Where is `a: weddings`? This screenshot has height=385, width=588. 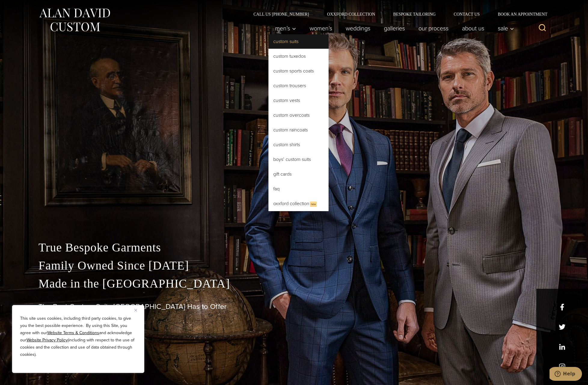
a: weddings is located at coordinates (358, 28).